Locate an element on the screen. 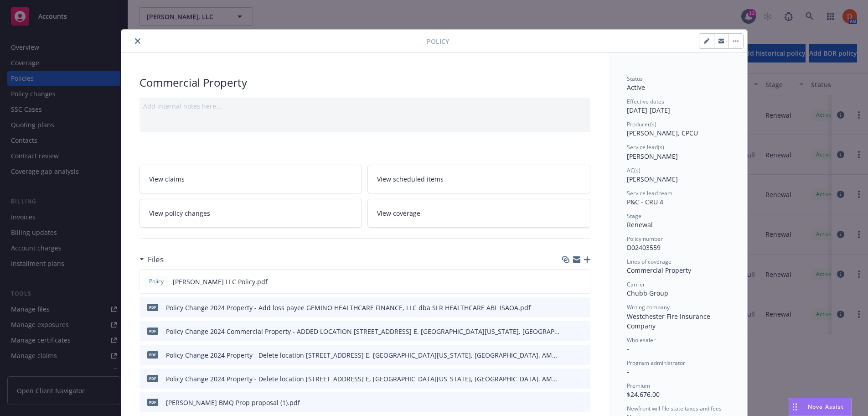 Image resolution: width=868 pixels, height=416 pixels. span: $24,676.00 is located at coordinates (644, 394).